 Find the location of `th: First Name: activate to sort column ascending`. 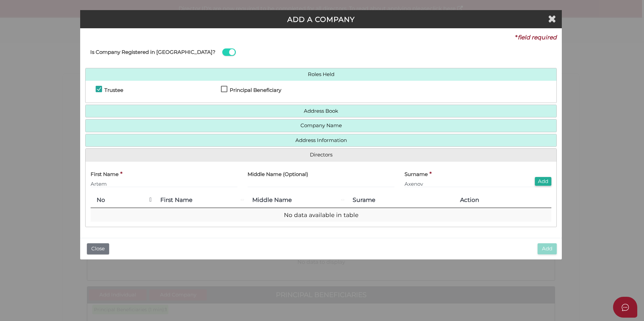

th: First Name: activate to sort column ascending is located at coordinates (200, 200).